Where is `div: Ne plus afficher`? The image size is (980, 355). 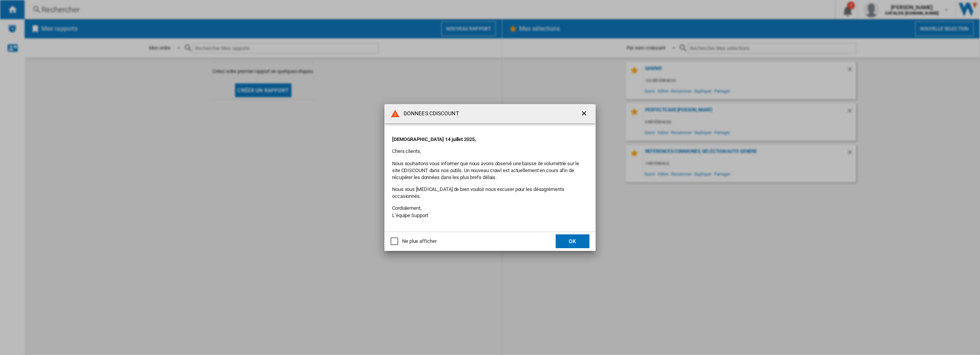
div: Ne plus afficher is located at coordinates (419, 242).